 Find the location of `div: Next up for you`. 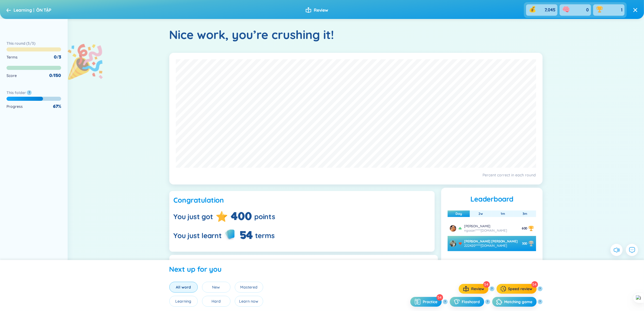

div: Next up for you is located at coordinates (196, 269).